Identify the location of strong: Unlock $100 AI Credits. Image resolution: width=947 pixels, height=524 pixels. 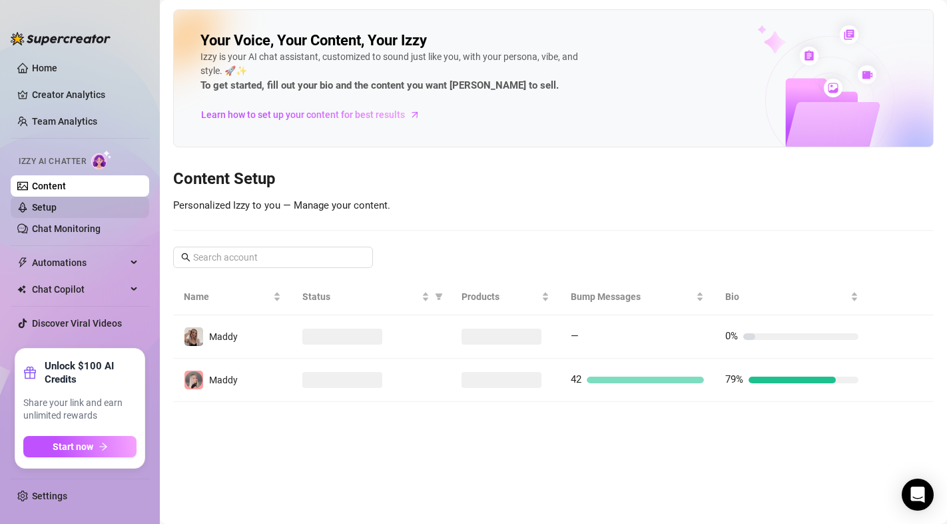
(91, 372).